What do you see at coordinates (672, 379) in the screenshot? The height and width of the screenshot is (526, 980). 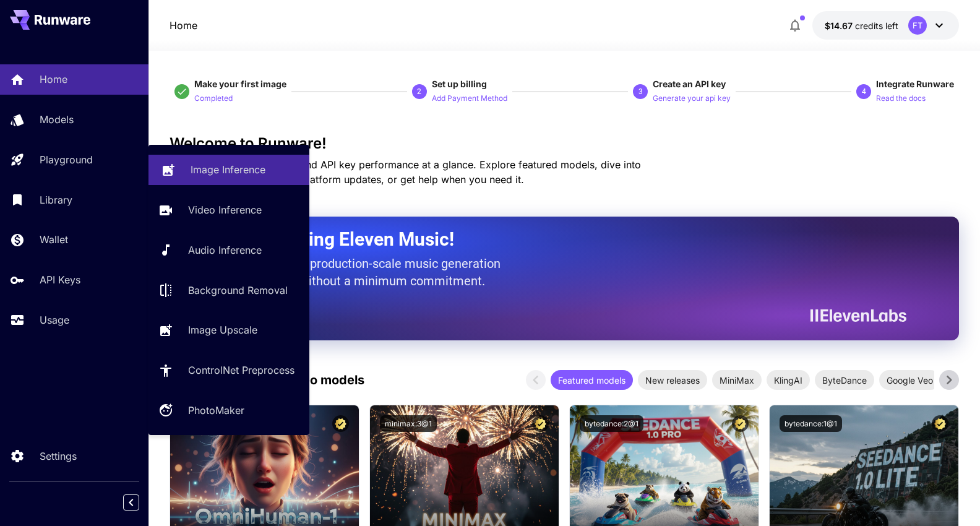 I see `span: New releases` at bounding box center [672, 379].